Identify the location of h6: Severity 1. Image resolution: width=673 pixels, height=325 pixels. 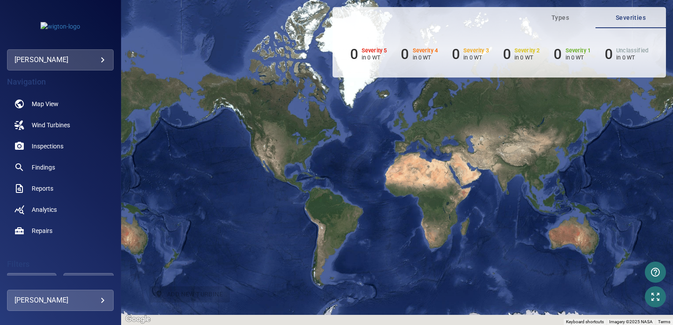
(578, 51).